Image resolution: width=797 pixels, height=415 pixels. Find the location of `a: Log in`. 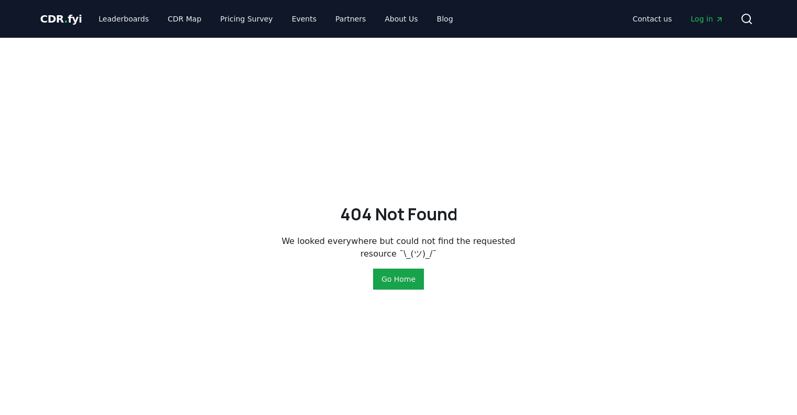

a: Log in is located at coordinates (707, 19).